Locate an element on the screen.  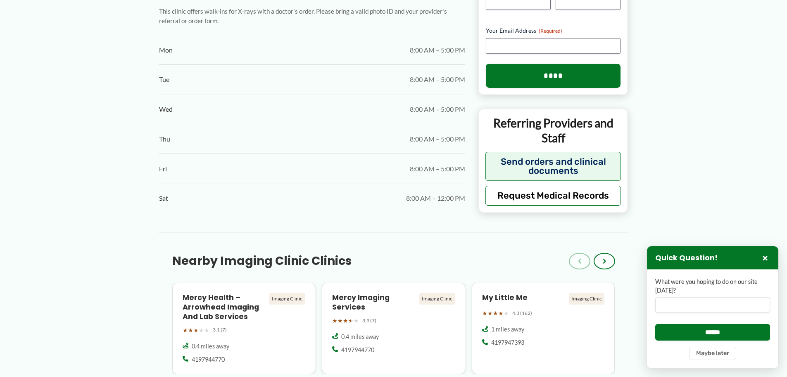
button: Request Medical Records is located at coordinates (553, 196).